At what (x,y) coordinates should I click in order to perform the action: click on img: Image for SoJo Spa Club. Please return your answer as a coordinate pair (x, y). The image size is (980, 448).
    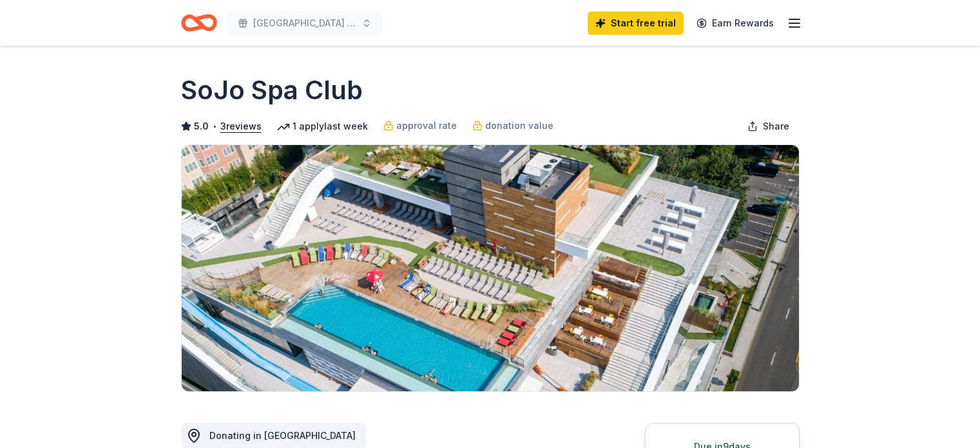
    Looking at the image, I should click on (490, 269).